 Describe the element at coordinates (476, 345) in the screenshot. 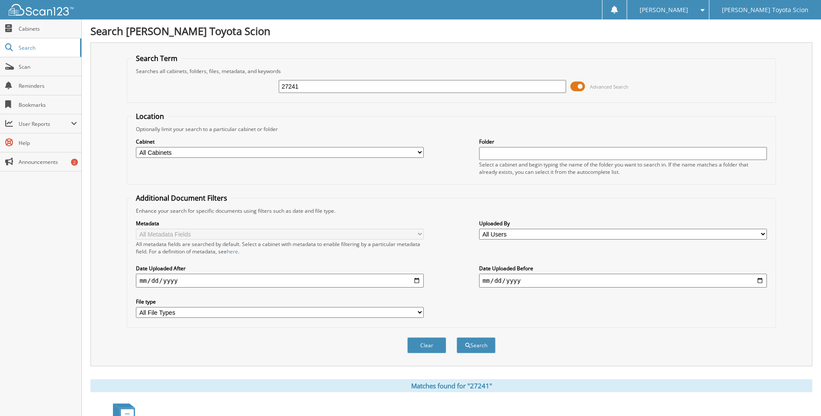

I see `button: Search` at that location.